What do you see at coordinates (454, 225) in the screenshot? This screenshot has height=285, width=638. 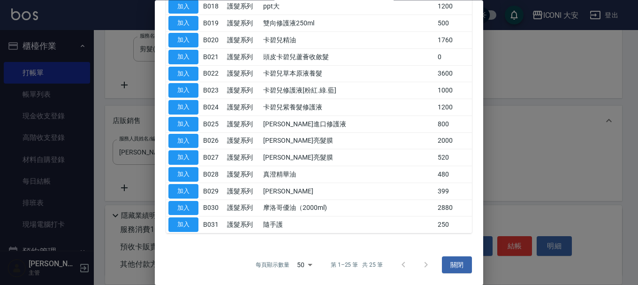 I see `td: 250` at bounding box center [454, 225].